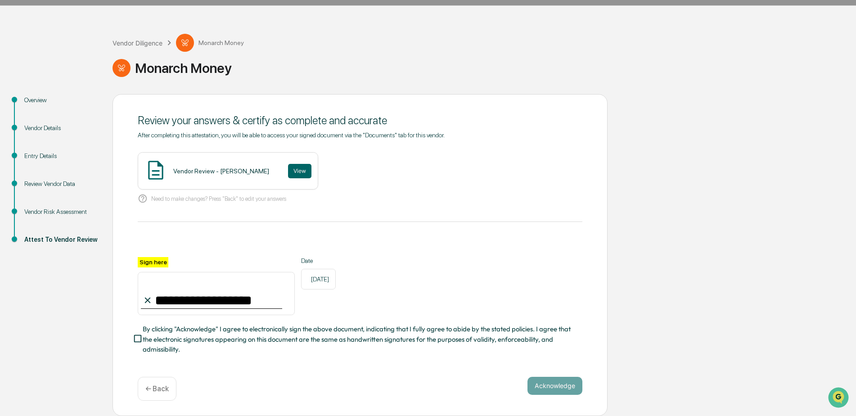 The image size is (856, 416). I want to click on p: Need to make changes? Press "Back" to edit your answers, so click(219, 198).